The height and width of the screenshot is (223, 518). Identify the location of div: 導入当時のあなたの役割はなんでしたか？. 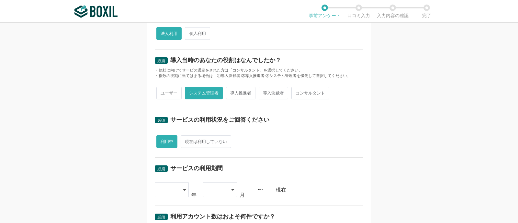
(226, 60).